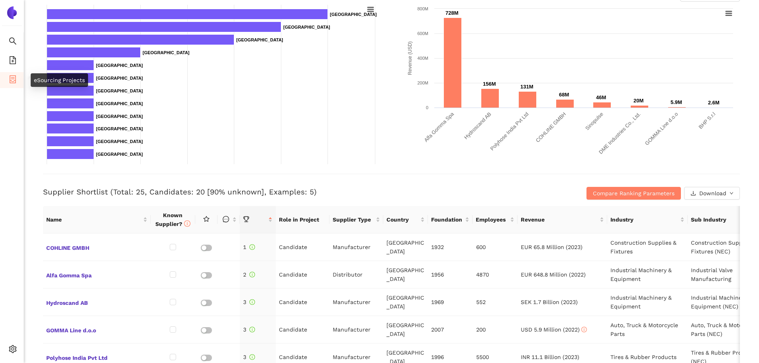  What do you see at coordinates (439, 127) in the screenshot?
I see `text: Alfa Gomma Spa` at bounding box center [439, 127].